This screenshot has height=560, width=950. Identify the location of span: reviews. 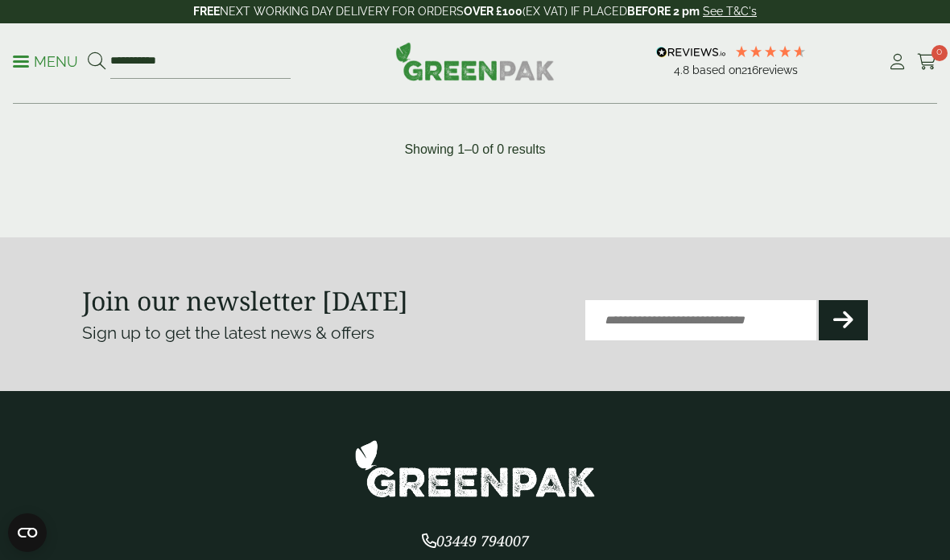
(778, 70).